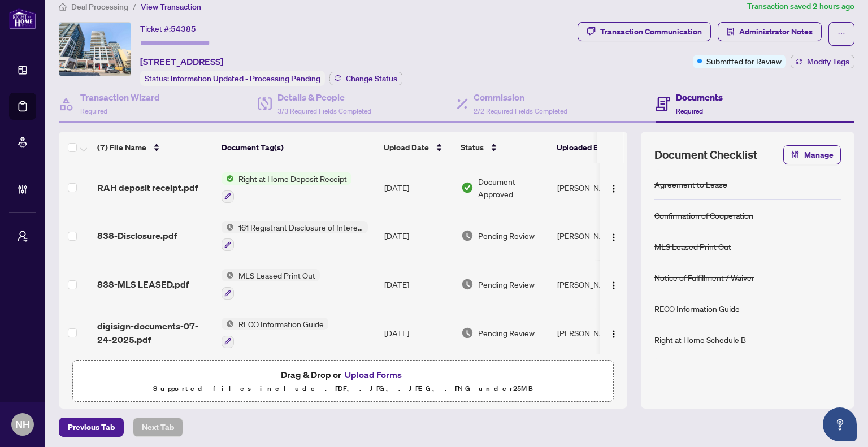 This screenshot has height=447, width=868. I want to click on button: Transaction Communication, so click(644, 32).